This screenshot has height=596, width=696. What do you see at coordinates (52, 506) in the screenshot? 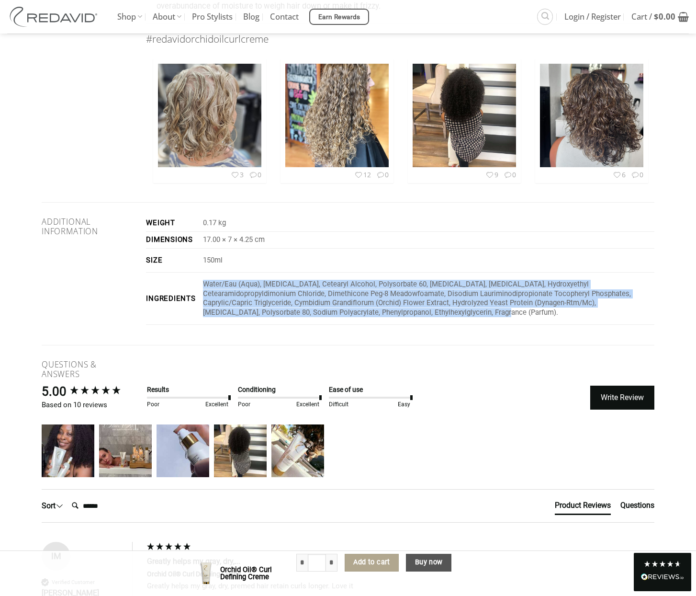
I see `div: Sort` at bounding box center [52, 506].